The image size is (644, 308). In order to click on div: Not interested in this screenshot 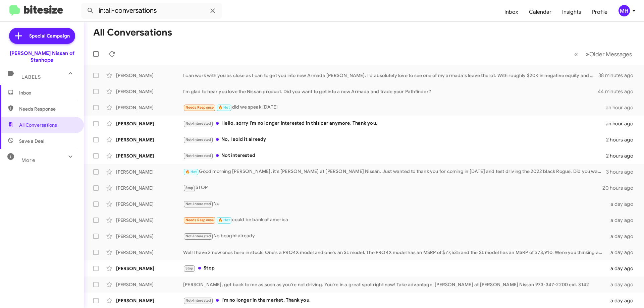, I will do `click(394, 155)`.